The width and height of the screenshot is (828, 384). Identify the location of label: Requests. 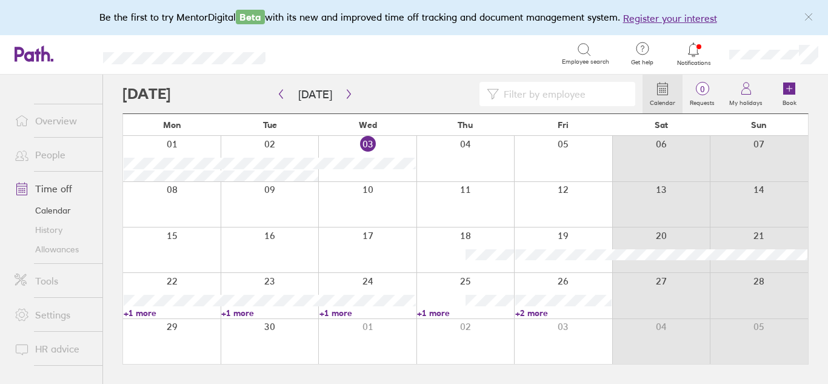
(702, 101).